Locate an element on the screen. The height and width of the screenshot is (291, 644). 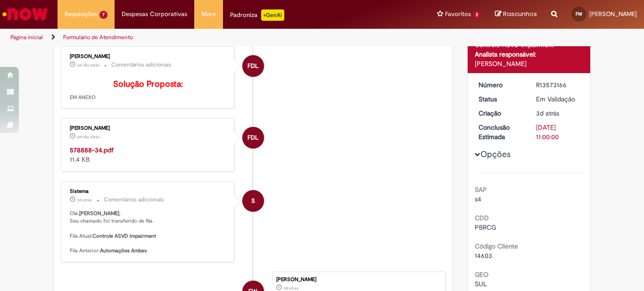
div: Sistema is located at coordinates (148, 192).